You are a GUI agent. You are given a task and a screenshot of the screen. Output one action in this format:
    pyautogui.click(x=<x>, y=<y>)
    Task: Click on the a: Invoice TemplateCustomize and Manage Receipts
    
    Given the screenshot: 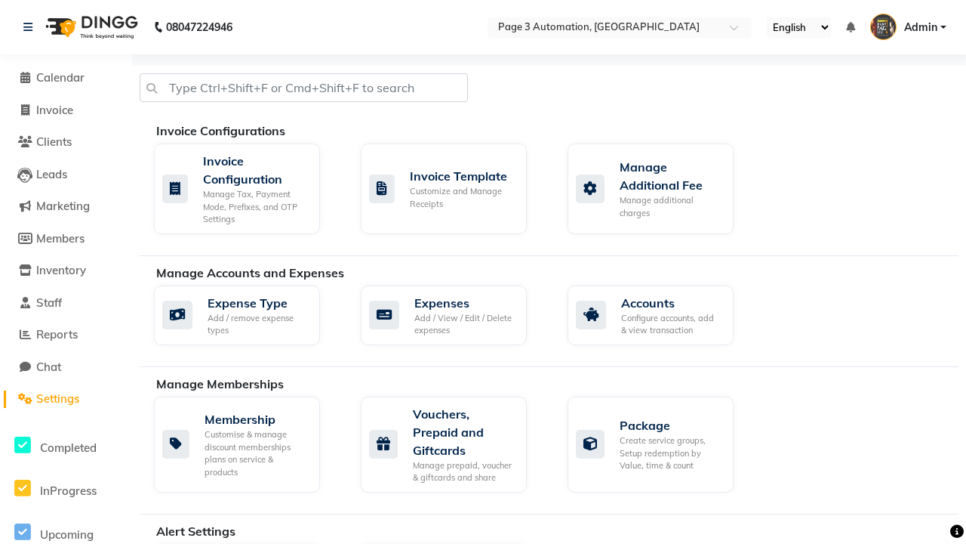 What is the action you would take?
    pyautogui.click(x=453, y=189)
    